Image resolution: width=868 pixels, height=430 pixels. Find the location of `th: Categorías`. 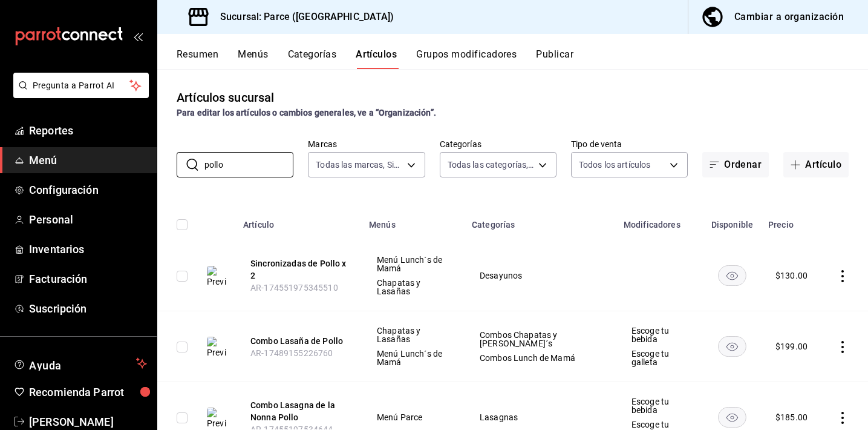

th: Categorías is located at coordinates (540, 221).